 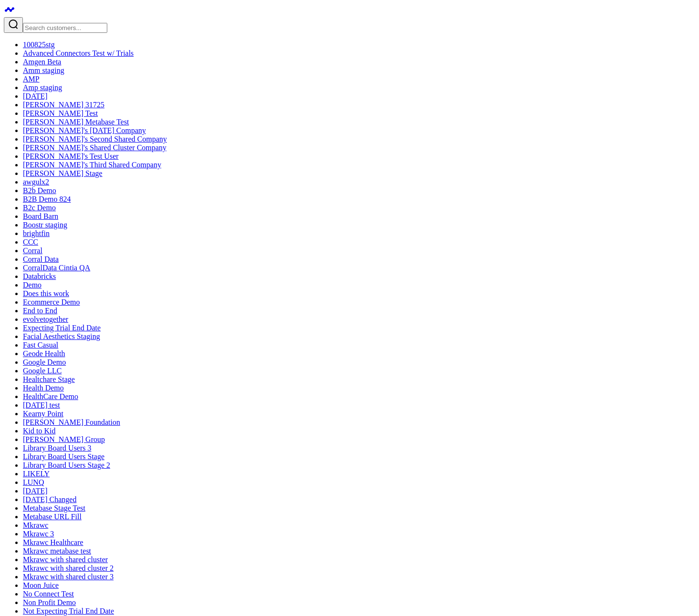 I want to click on a: Mkrawc metabase test, so click(x=56, y=551).